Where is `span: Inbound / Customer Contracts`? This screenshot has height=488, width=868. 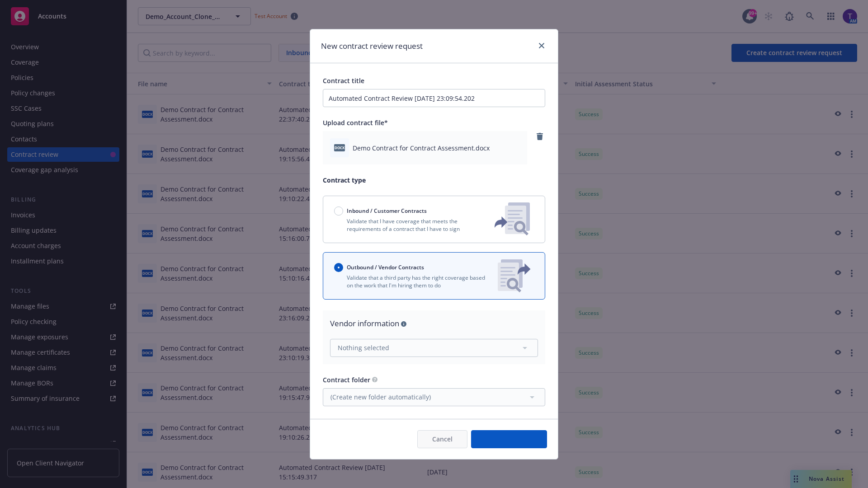
span: Inbound / Customer Contracts is located at coordinates (387, 211).